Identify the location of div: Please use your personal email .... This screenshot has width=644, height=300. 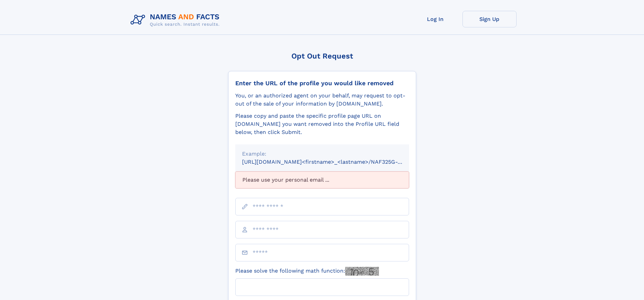
(322, 180).